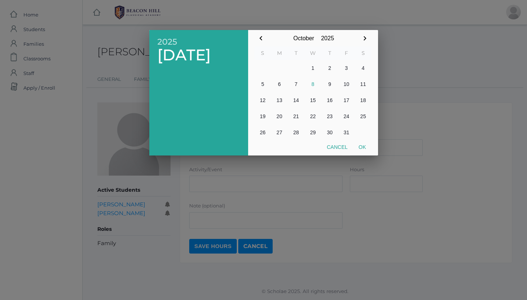 The width and height of the screenshot is (527, 300). I want to click on button: 30, so click(330, 133).